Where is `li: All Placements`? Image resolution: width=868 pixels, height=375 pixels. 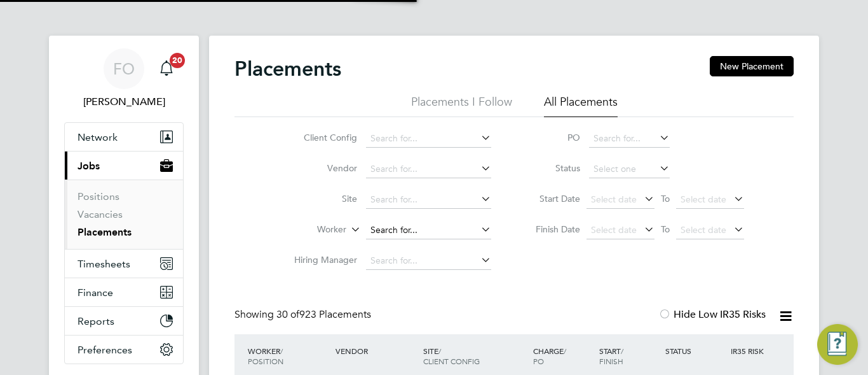
li: All Placements is located at coordinates (581, 106).